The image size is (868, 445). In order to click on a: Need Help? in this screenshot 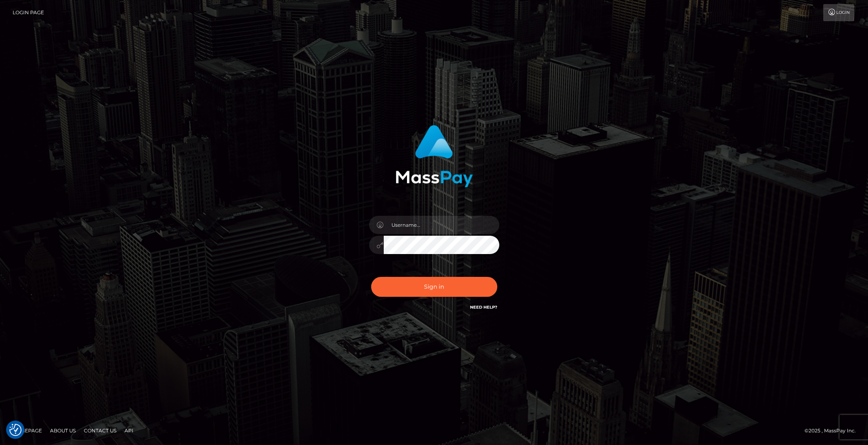, I will do `click(483, 307)`.